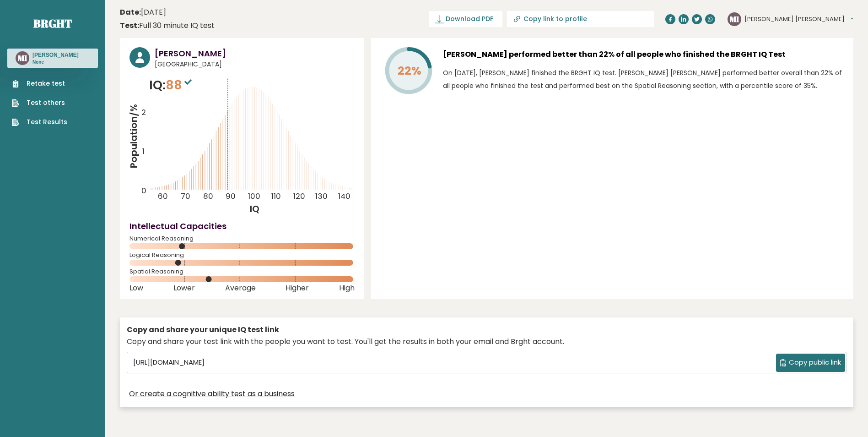 Image resolution: width=868 pixels, height=437 pixels. I want to click on span: 88, so click(180, 85).